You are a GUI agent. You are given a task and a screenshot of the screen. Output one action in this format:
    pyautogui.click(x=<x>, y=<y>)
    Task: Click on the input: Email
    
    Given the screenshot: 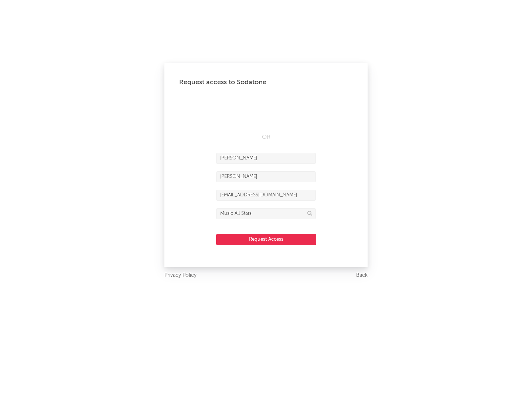 What is the action you would take?
    pyautogui.click(x=266, y=195)
    